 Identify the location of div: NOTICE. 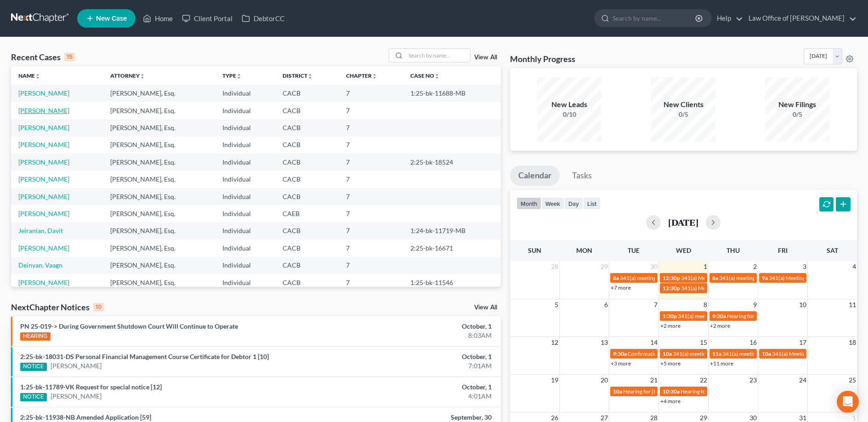
(34, 397).